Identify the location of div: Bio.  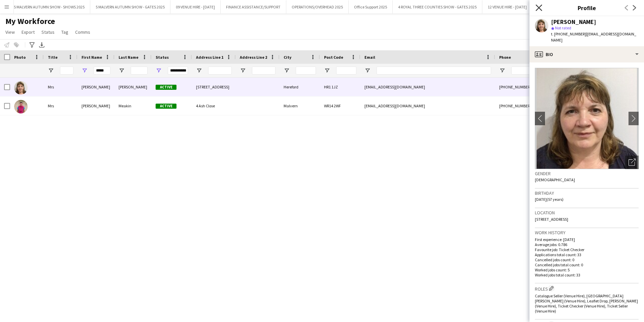
(587, 54).